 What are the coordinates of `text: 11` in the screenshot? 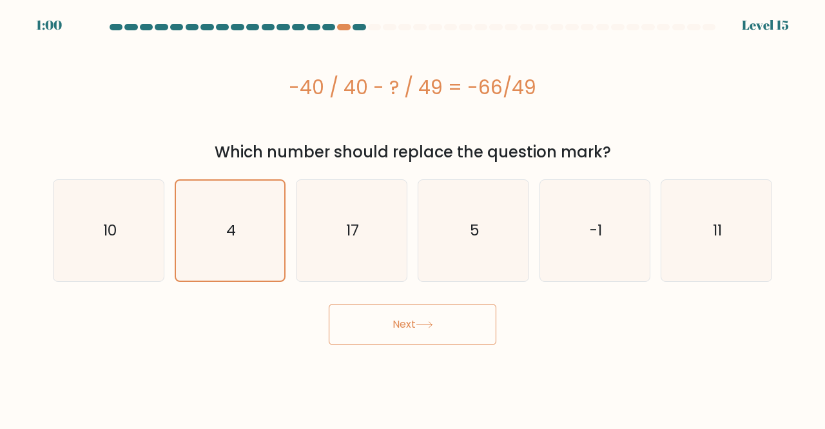 It's located at (717, 230).